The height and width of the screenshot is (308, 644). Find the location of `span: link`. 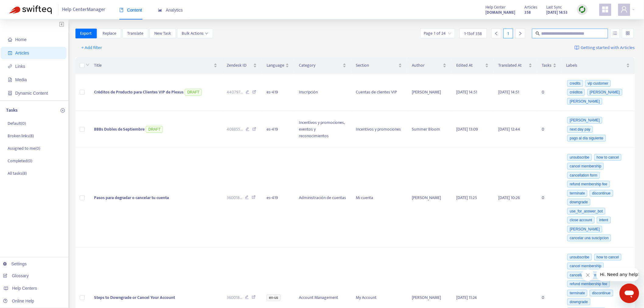

span: link is located at coordinates (10, 66).